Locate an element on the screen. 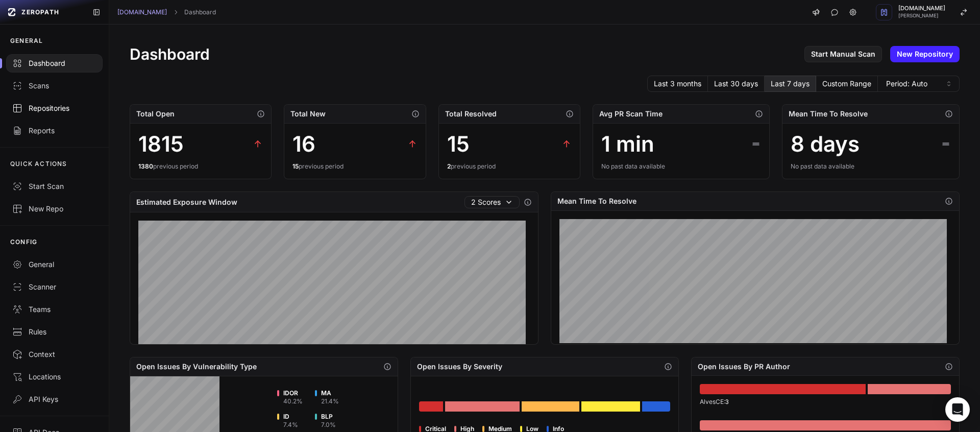  button: Start Manual Scan is located at coordinates (843, 54).